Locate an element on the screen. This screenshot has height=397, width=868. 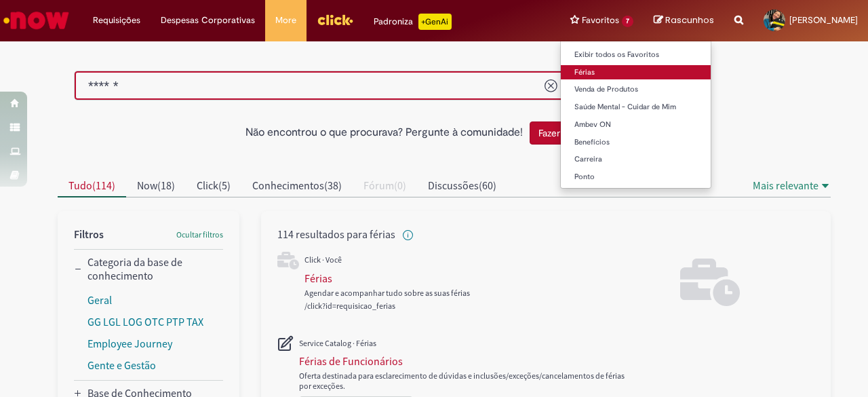
a: Rascunhos is located at coordinates (684, 20).